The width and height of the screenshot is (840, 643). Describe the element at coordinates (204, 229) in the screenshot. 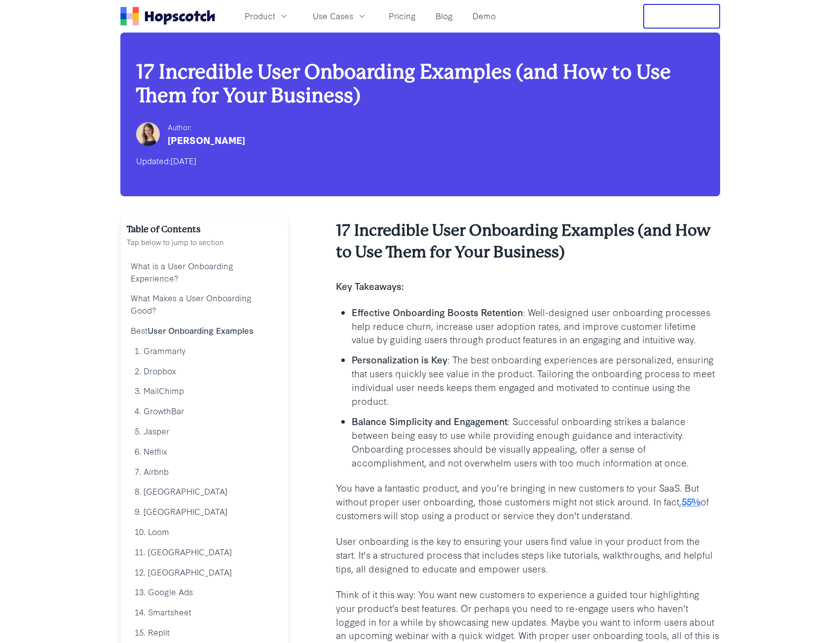

I see `h2: Table of Contents` at that location.